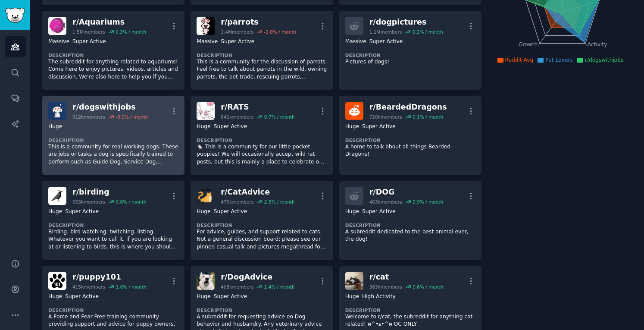 The height and width of the screenshot is (330, 644). What do you see at coordinates (386, 117) in the screenshot?
I see `div: 720k members` at bounding box center [386, 117].